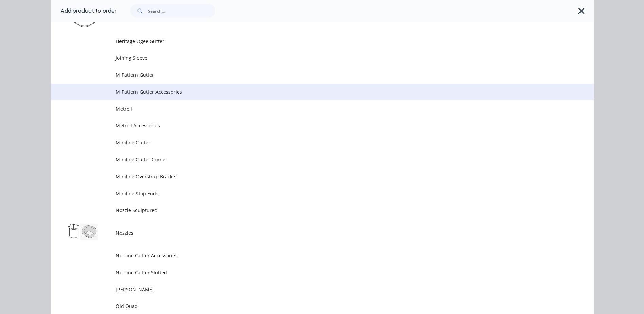 The image size is (644, 314). I want to click on span: Nozzles, so click(307, 233).